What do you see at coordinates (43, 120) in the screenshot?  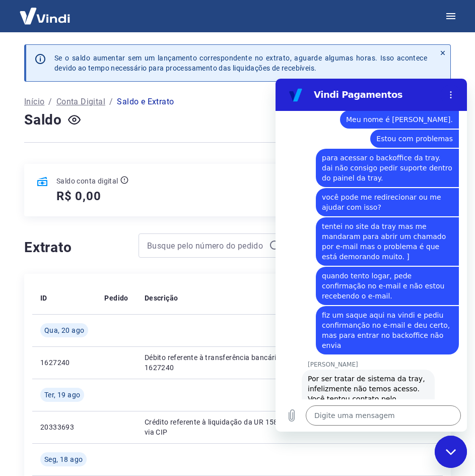 I see `h4: Saldo` at bounding box center [43, 120].